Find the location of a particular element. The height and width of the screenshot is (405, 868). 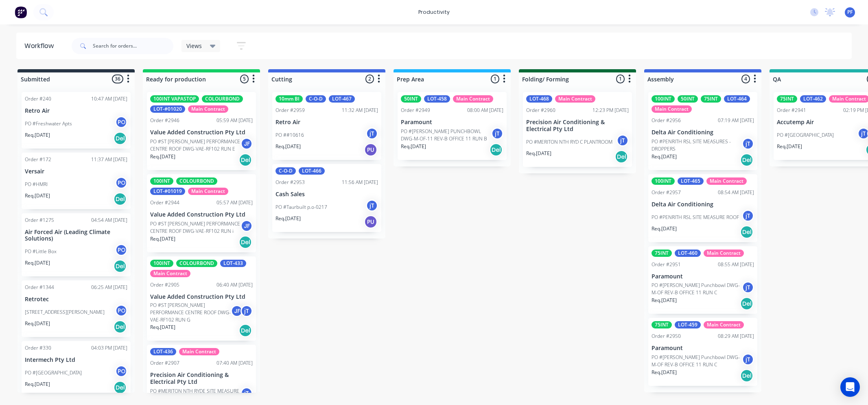

div: Workflow is located at coordinates (41, 46).